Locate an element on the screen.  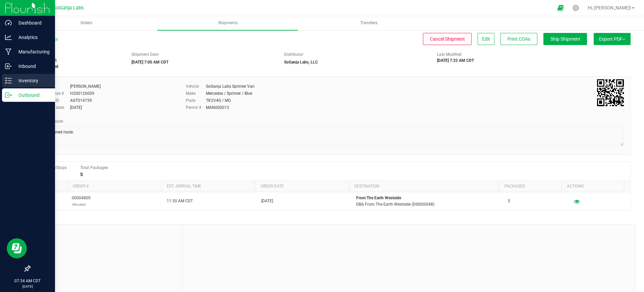
p: Manufacturing is located at coordinates (32, 52).